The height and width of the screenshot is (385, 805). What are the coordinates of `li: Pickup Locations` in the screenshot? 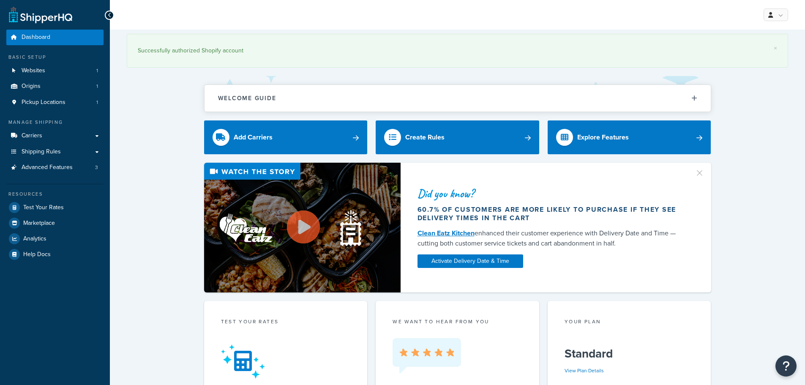 It's located at (55, 102).